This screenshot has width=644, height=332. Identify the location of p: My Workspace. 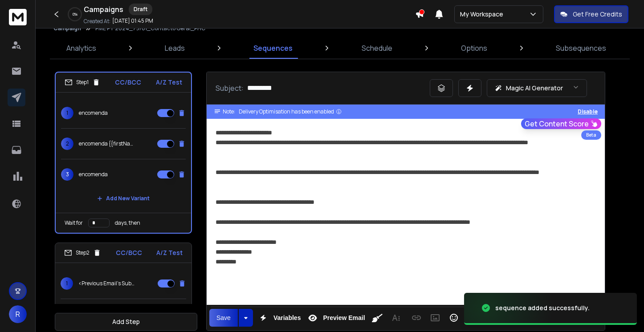
(483, 14).